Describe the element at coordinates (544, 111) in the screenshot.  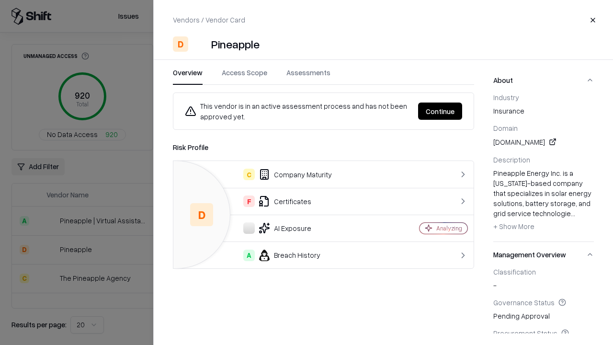
I see `span: insurance` at that location.